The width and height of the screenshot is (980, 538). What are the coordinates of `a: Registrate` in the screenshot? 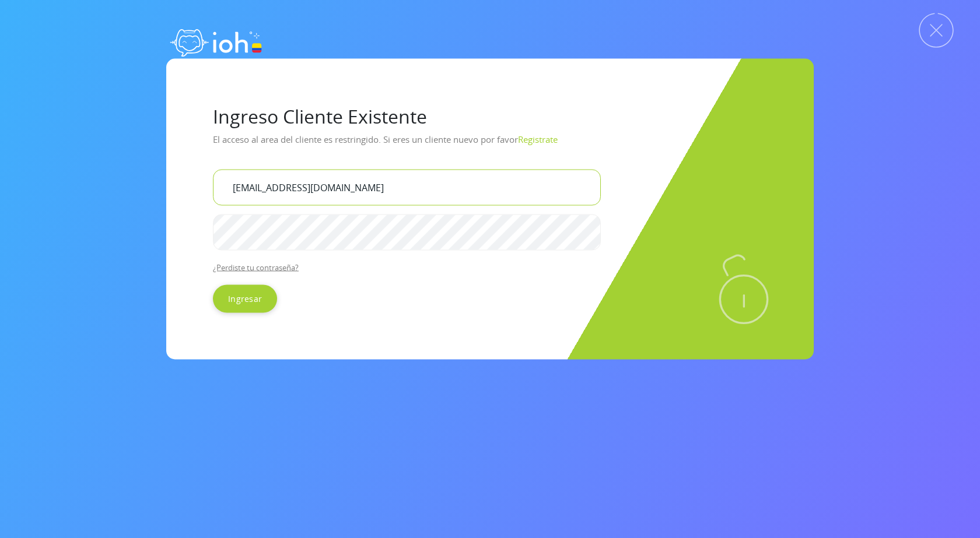 It's located at (538, 138).